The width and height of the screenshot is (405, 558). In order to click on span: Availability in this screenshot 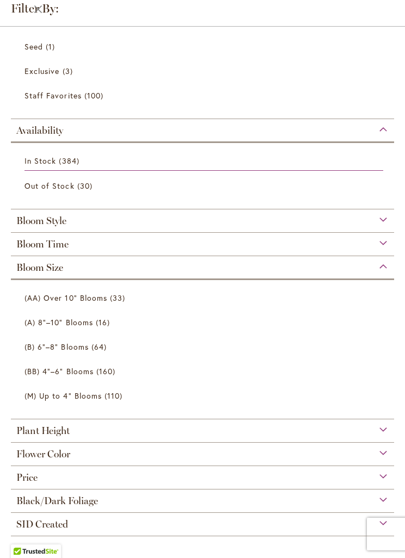, I will do `click(40, 130)`.